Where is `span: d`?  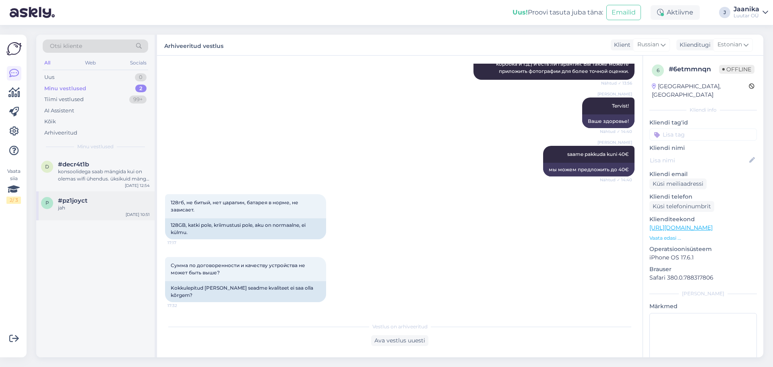
span: d is located at coordinates (47, 166).